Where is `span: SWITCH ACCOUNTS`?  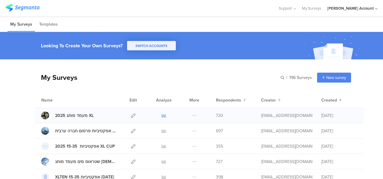
span: SWITCH ACCOUNTS is located at coordinates (151, 46).